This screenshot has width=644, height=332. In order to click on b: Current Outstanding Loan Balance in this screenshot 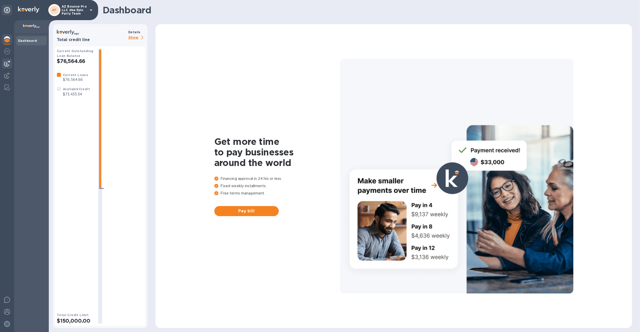, I will do `click(75, 53)`.